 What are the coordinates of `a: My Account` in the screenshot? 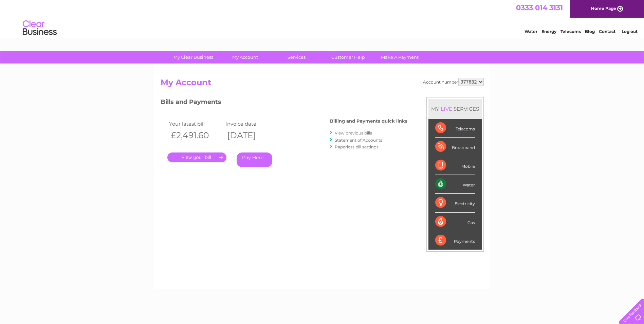 It's located at (245, 57).